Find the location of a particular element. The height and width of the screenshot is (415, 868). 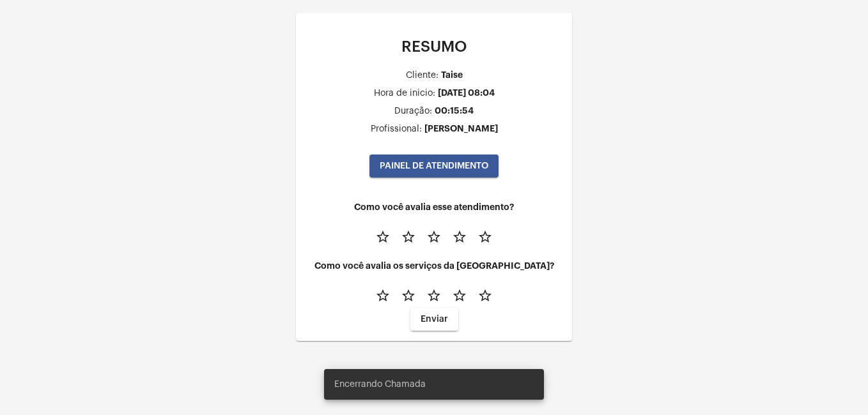

div: Cliente: is located at coordinates (421, 75).